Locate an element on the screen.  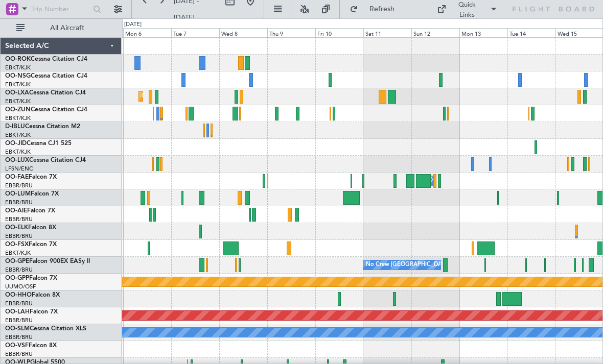
a: OO-NSGCessna Citation CJ4 is located at coordinates (46, 76).